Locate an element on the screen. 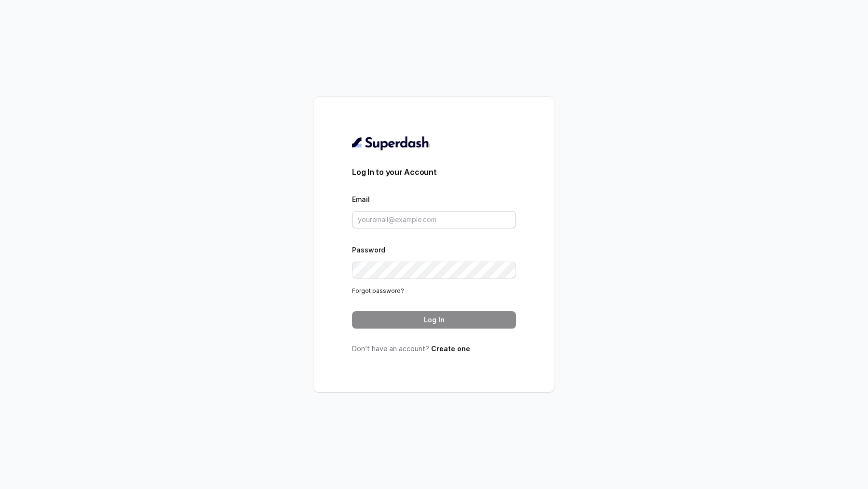 The image size is (868, 489). label: Email is located at coordinates (361, 199).